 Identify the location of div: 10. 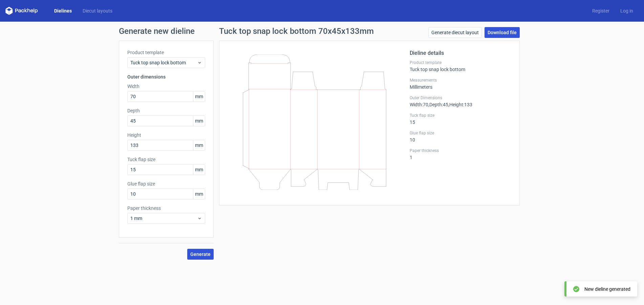
(460, 136).